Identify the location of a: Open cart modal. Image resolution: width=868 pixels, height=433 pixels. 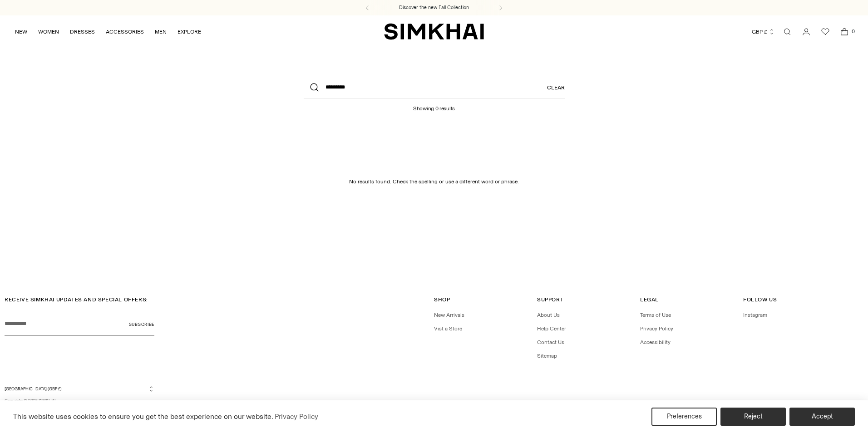
(845, 32).